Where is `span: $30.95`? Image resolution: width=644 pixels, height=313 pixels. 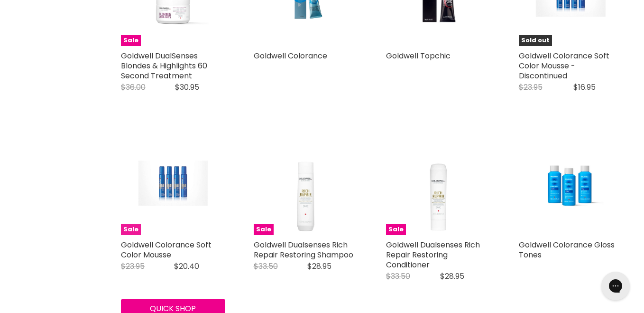
span: $30.95 is located at coordinates (187, 87).